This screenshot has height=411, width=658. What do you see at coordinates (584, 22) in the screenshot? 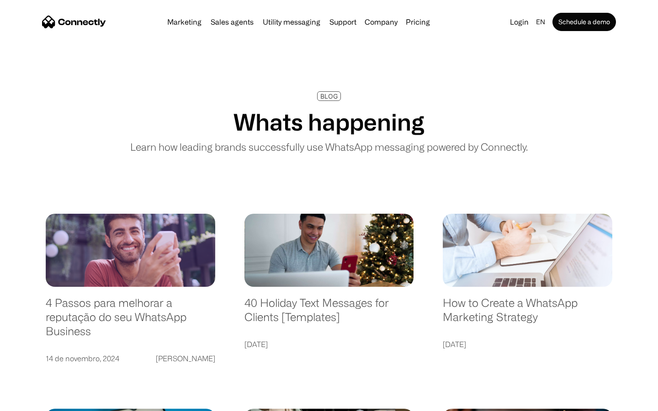
I see `a: Schedule a demo` at bounding box center [584, 22].